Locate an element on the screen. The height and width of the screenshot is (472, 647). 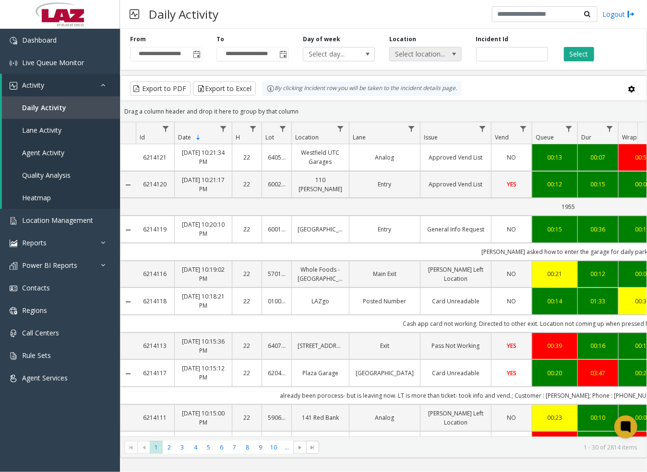
img: pageIcon is located at coordinates (134, 14).